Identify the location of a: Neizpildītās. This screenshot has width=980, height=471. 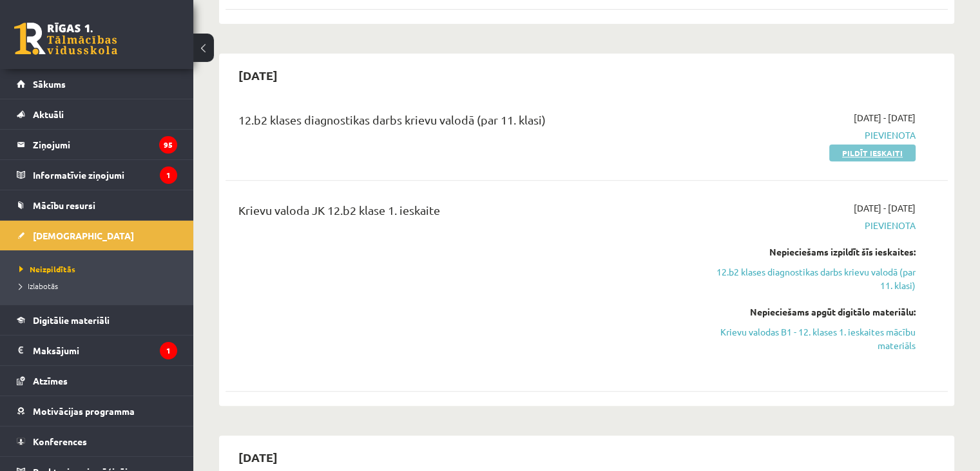
(100, 269).